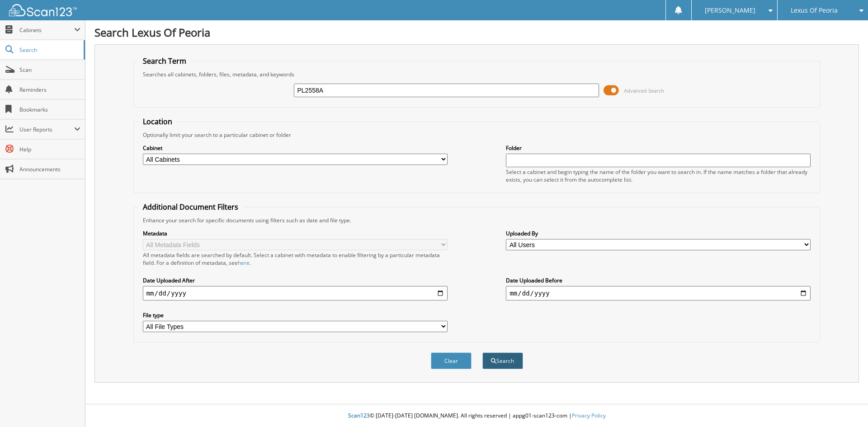  What do you see at coordinates (47, 29) in the screenshot?
I see `span: Cabinets` at bounding box center [47, 29].